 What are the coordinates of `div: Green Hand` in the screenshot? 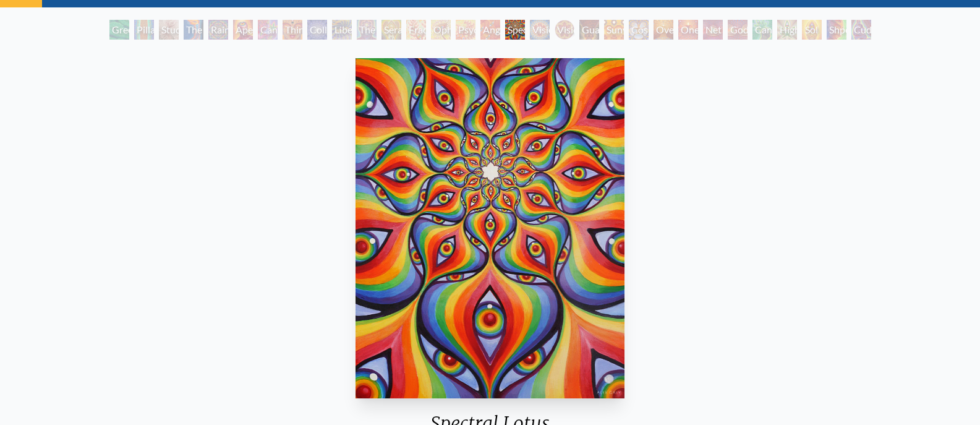 It's located at (119, 30).